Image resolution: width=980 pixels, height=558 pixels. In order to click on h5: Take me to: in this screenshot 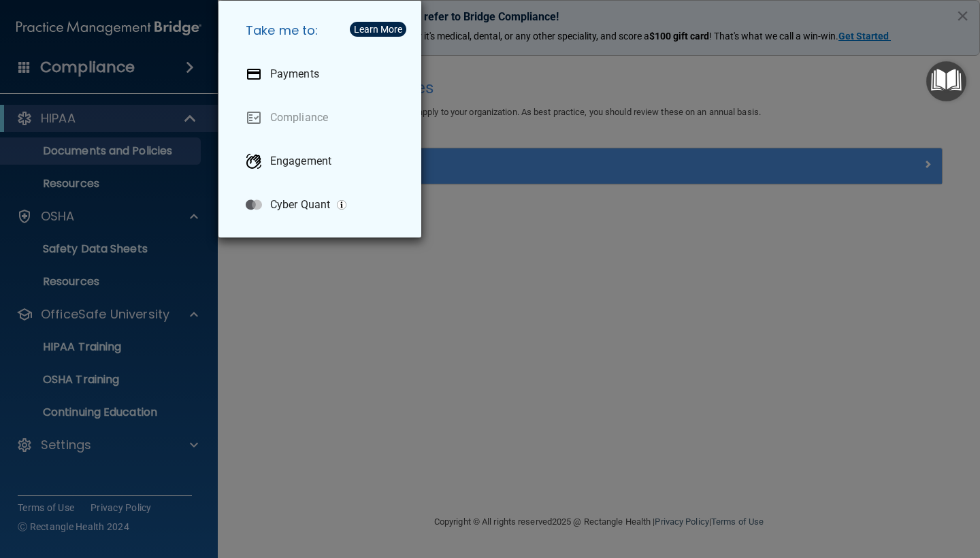, I will do `click(322, 31)`.